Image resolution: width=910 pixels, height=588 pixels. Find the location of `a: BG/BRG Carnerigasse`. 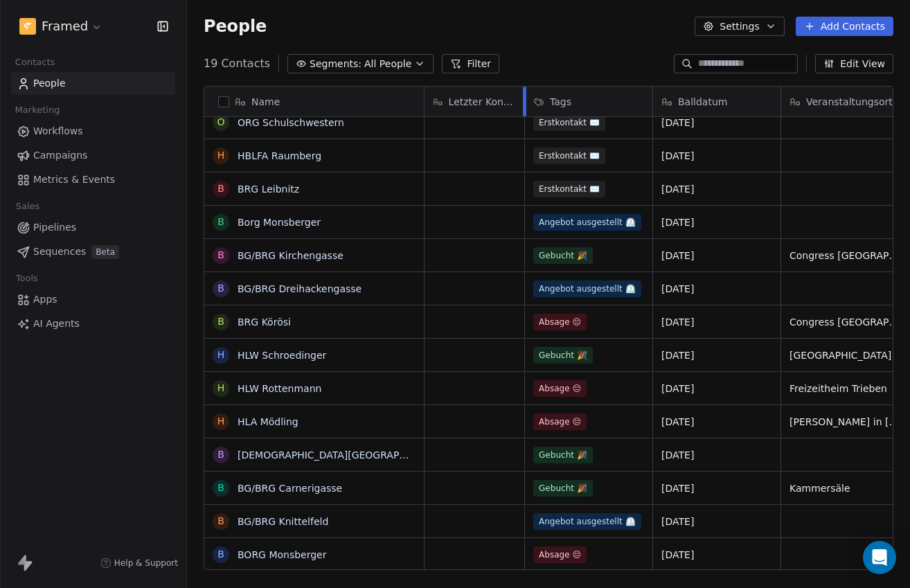

a: BG/BRG Carnerigasse is located at coordinates (290, 488).